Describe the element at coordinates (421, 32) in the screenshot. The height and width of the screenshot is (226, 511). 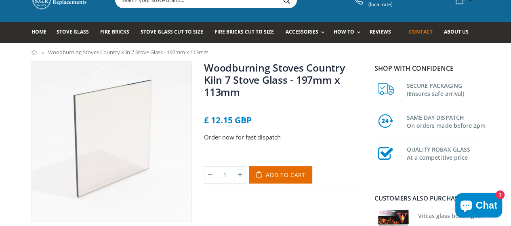
I see `span: Contact` at that location.